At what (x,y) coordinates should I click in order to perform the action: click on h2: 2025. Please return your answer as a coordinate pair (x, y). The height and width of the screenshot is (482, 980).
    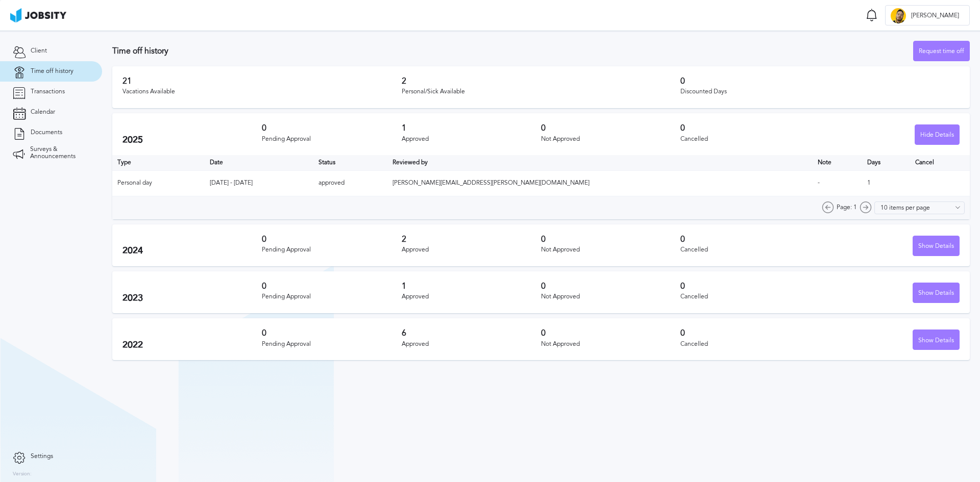
    Looking at the image, I should click on (192, 140).